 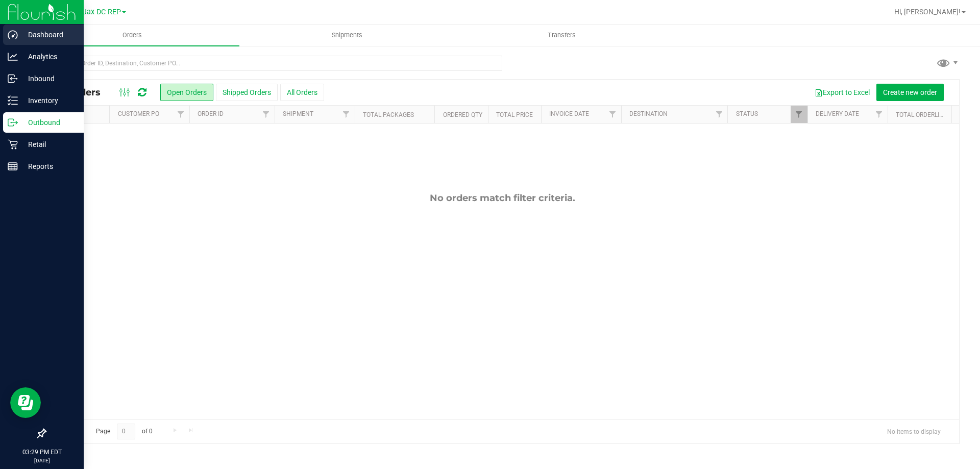 I want to click on a: Total Price, so click(x=515, y=115).